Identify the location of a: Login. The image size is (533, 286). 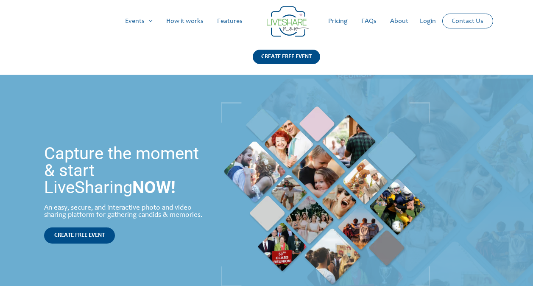
(428, 21).